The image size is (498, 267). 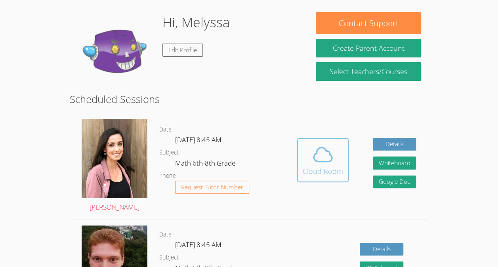 What do you see at coordinates (368, 48) in the screenshot?
I see `button: Create Parent Account` at bounding box center [368, 48].